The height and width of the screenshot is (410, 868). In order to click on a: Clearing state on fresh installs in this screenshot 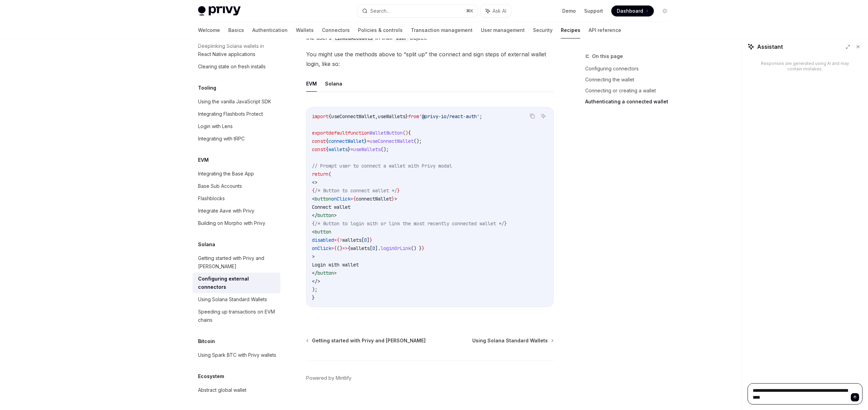, I will do `click(236, 67)`.